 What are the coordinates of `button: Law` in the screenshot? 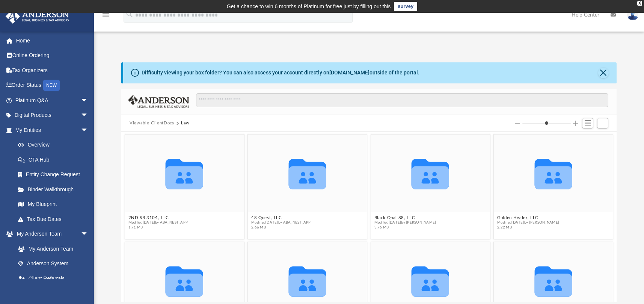 It's located at (185, 123).